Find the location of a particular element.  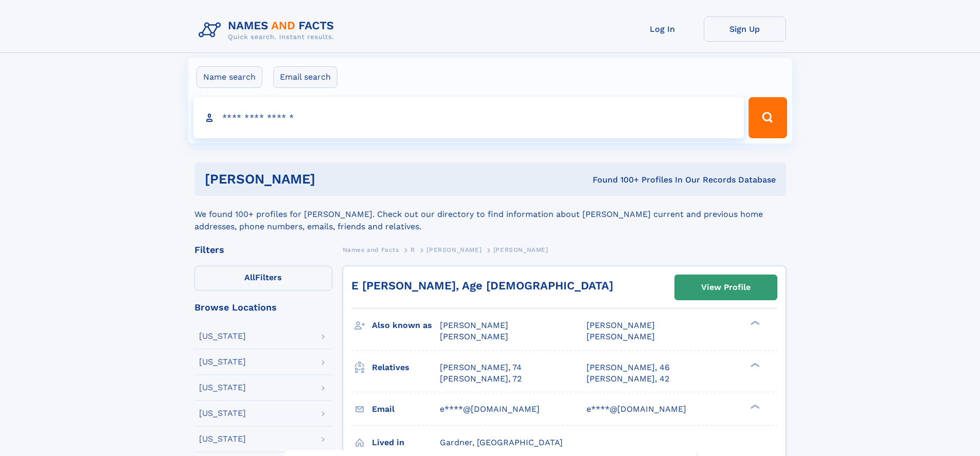

a: Log In is located at coordinates (662, 29).